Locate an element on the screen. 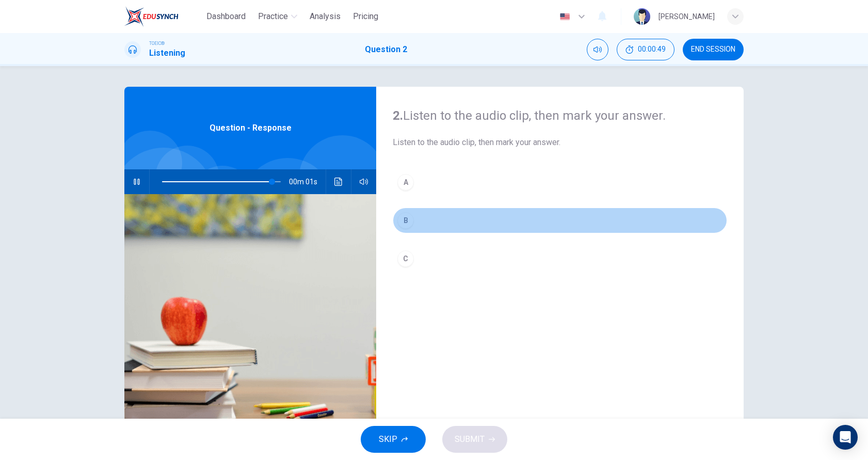 The image size is (868, 460). button: Click to see the audio transcription is located at coordinates (338, 181).